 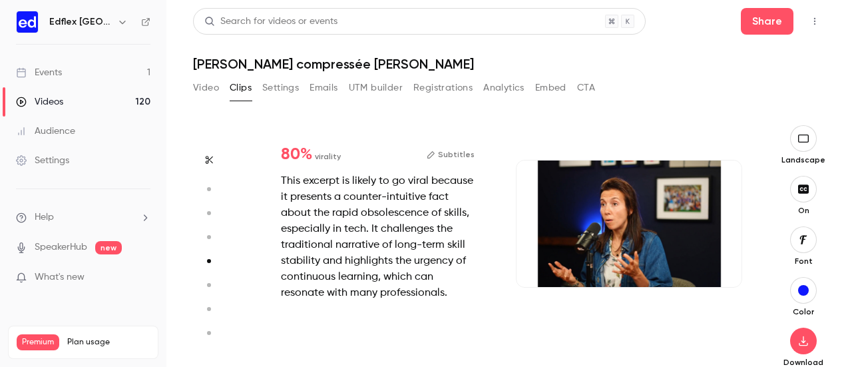 I want to click on button: UTM builder, so click(x=375, y=88).